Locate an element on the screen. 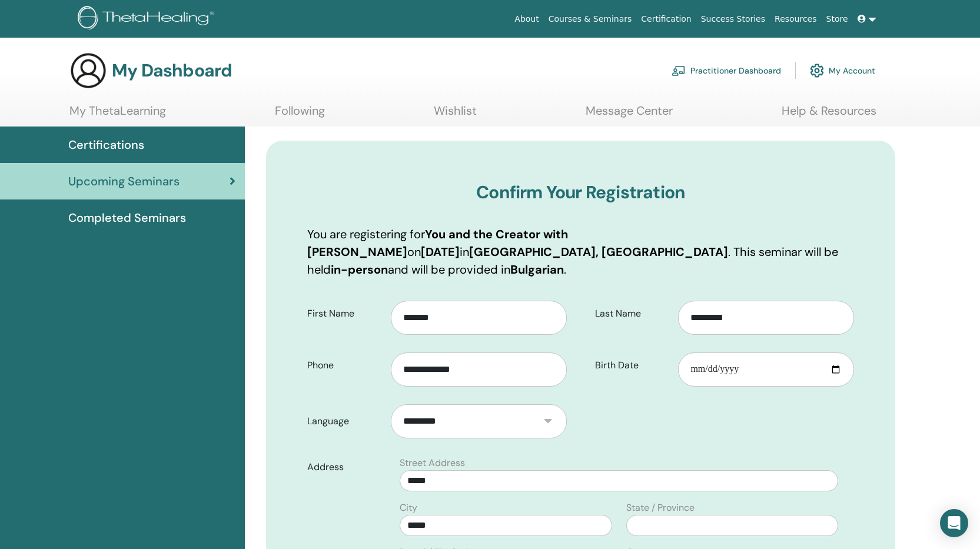  a: My ThetaLearning is located at coordinates (118, 114).